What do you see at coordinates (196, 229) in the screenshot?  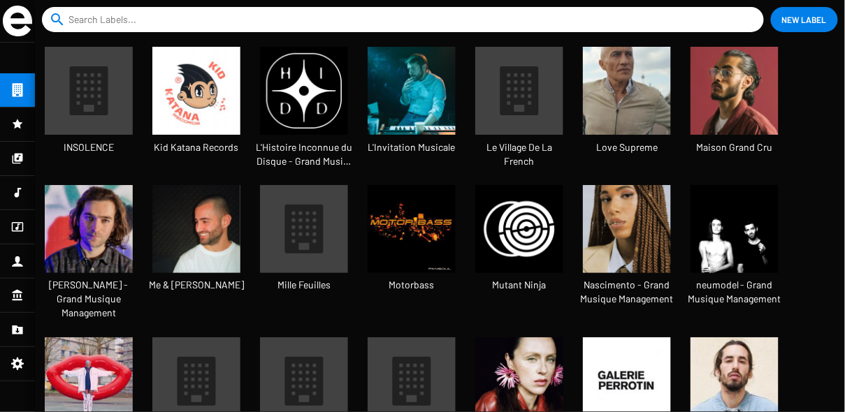 I see `img: Capture-d-ecran-2023-03-16-a-13-57-15_0.png` at bounding box center [196, 229].